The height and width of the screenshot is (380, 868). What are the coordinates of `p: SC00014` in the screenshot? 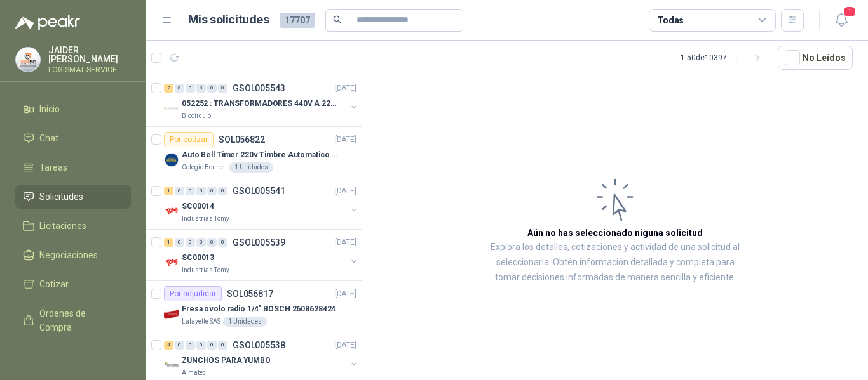 It's located at (198, 206).